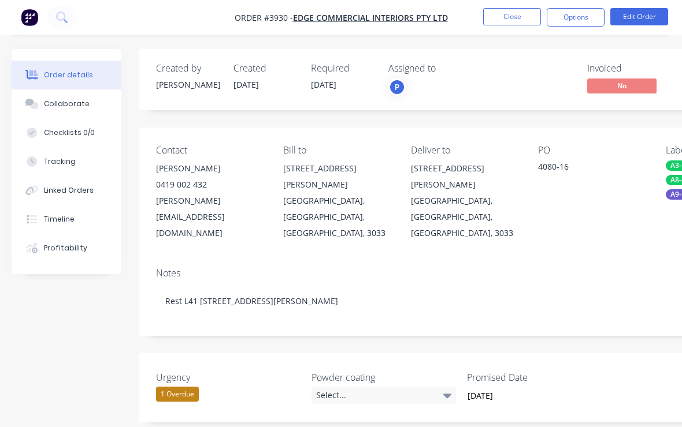  What do you see at coordinates (66, 104) in the screenshot?
I see `button: Collaborate` at bounding box center [66, 104].